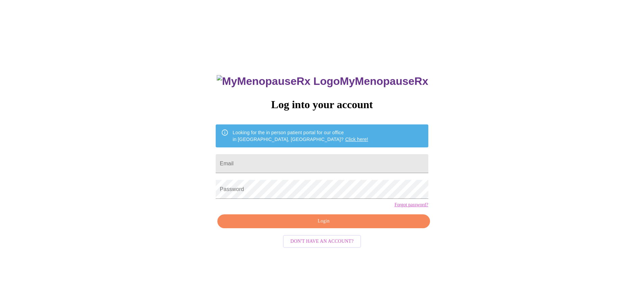 The image size is (644, 308). Describe the element at coordinates (323, 221) in the screenshot. I see `span: Login` at that location.